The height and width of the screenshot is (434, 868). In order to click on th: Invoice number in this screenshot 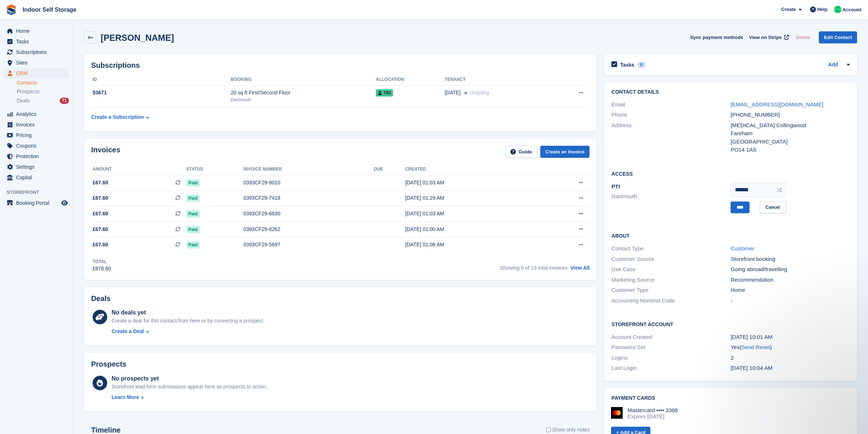, I will do `click(309, 170)`.